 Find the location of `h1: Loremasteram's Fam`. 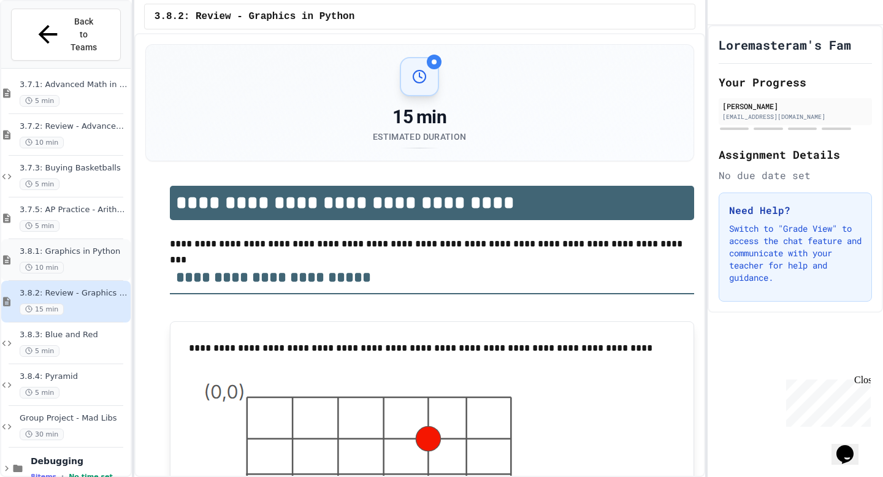

h1: Loremasteram's Fam is located at coordinates (785, 45).